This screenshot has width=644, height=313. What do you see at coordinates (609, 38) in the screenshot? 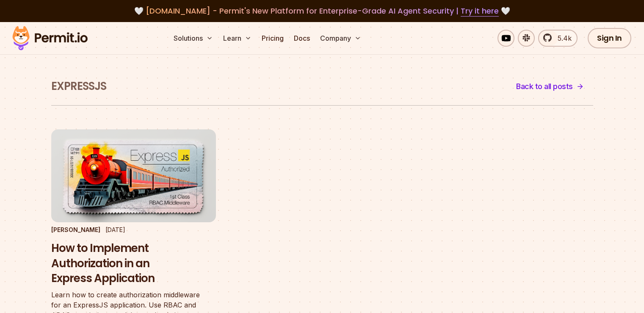
I see `a: Sign In` at bounding box center [609, 38].